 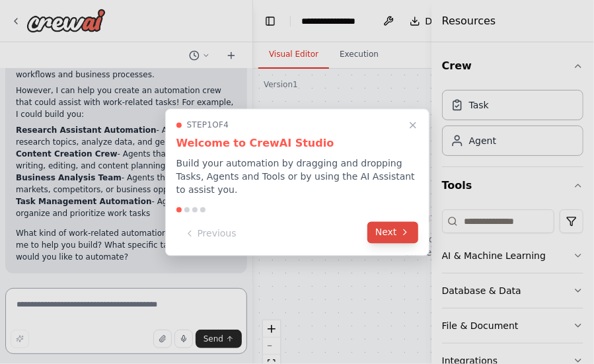 What do you see at coordinates (298, 176) in the screenshot?
I see `p: Build your automation by dragging and dropping Tasks, Agents and Tools or by using the AI Assista...` at bounding box center [298, 176].